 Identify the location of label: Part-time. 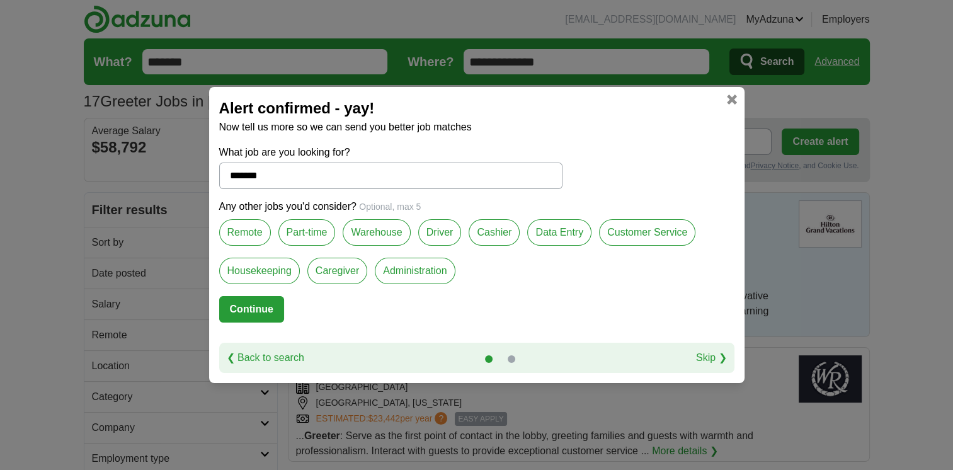
(307, 232).